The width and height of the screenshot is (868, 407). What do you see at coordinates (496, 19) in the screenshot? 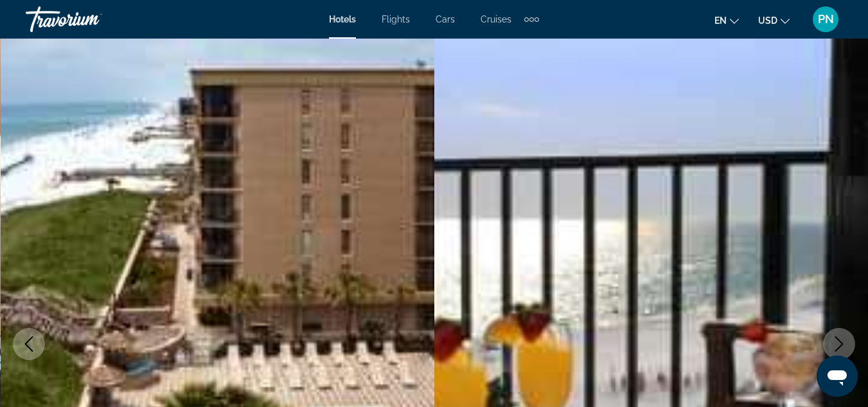
I see `a: Cruises` at bounding box center [496, 19].